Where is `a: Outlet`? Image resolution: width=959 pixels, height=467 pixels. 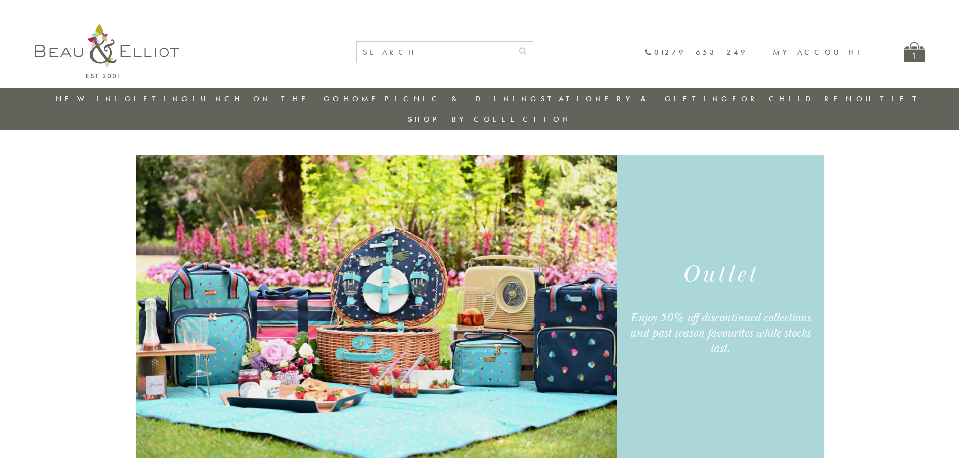
a: Outlet is located at coordinates (889, 99).